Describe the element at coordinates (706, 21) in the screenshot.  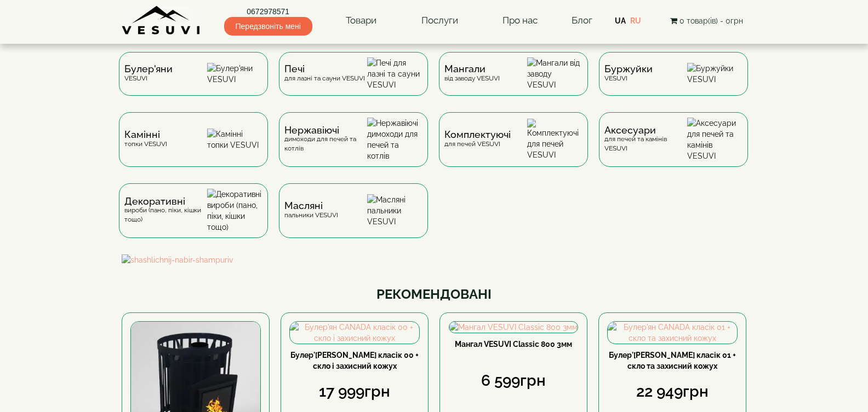
I see `button: 0 товар(ів) - 0грн` at that location.